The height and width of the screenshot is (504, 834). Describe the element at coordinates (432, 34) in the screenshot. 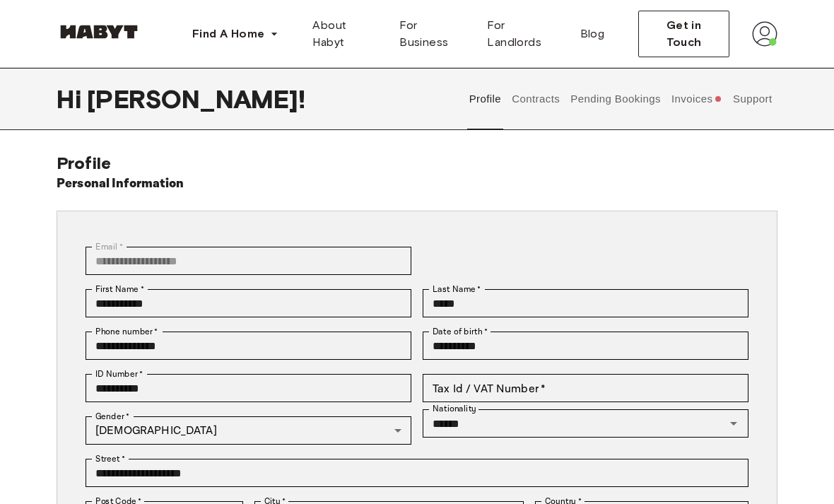

I see `span: For Business` at that location.